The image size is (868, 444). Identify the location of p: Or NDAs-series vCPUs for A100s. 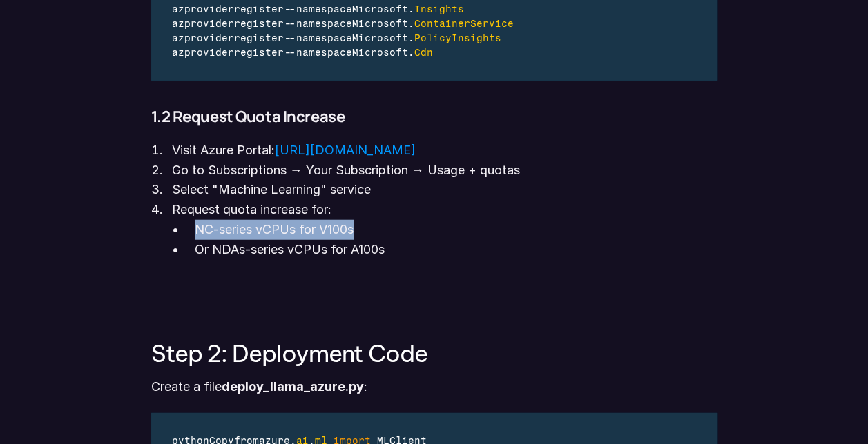
(456, 250).